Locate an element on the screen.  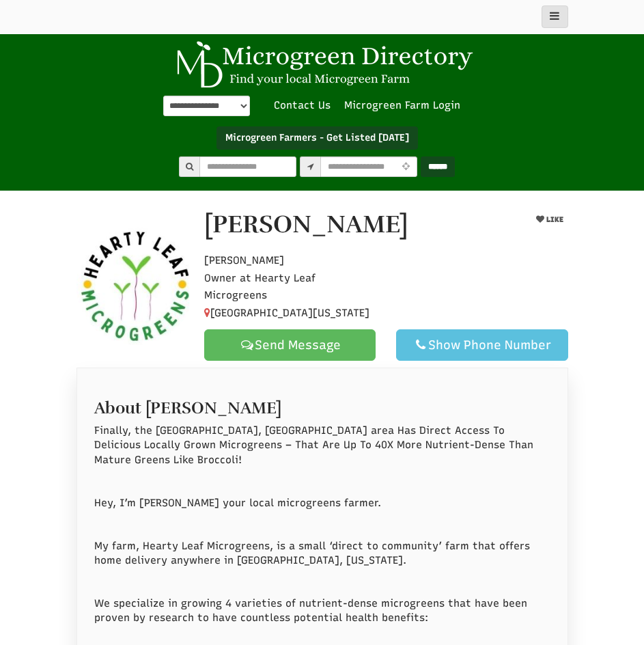
div: Powered by is located at coordinates (206, 108).